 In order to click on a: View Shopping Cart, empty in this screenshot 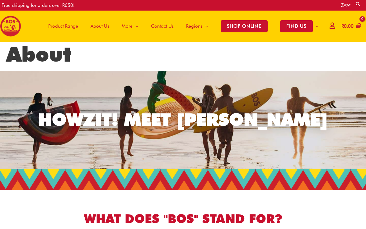, I will do `click(351, 26)`.